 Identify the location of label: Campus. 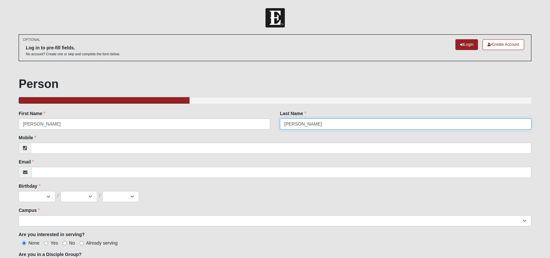
(29, 211).